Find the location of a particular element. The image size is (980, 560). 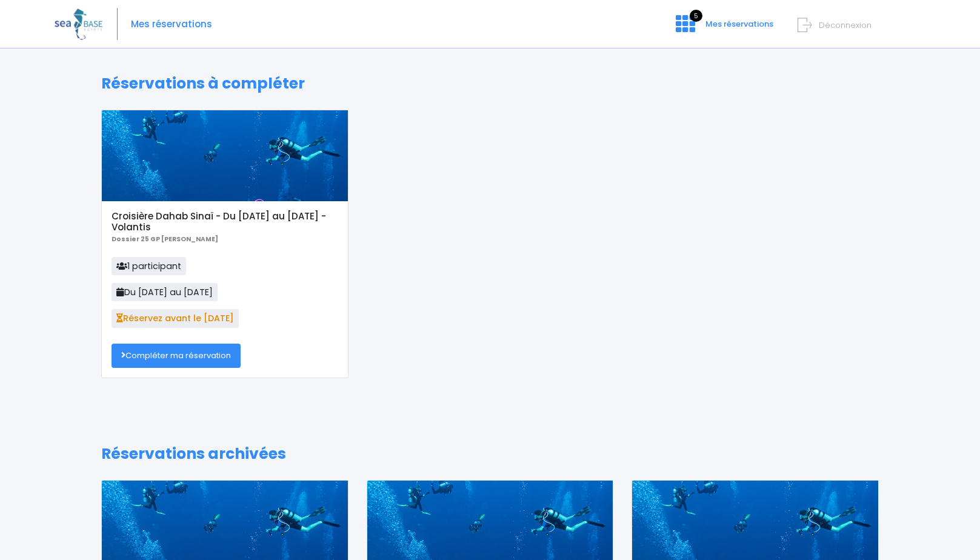

span: Mes réservations is located at coordinates (739, 24).